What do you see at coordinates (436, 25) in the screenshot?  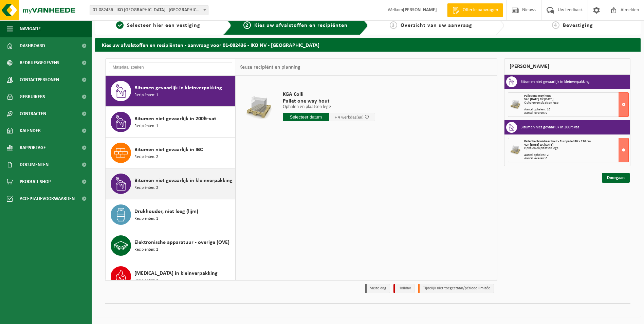 I see `span: Overzicht van uw aanvraag` at bounding box center [436, 25].